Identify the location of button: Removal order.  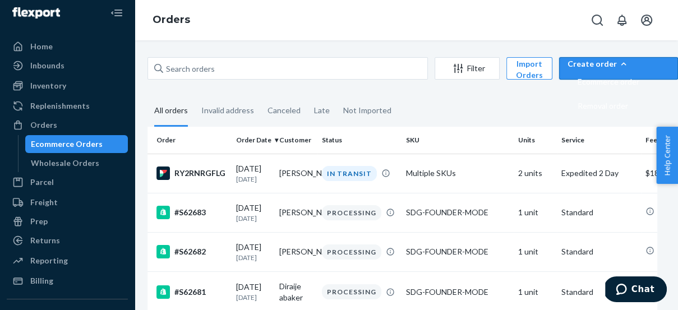
(619, 105).